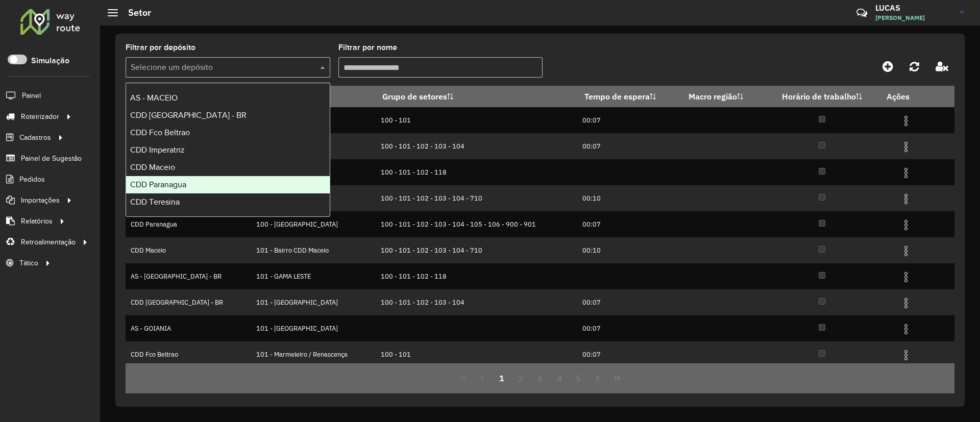  Describe the element at coordinates (160, 48) in the screenshot. I see `label: Filtrar por depósito` at that location.